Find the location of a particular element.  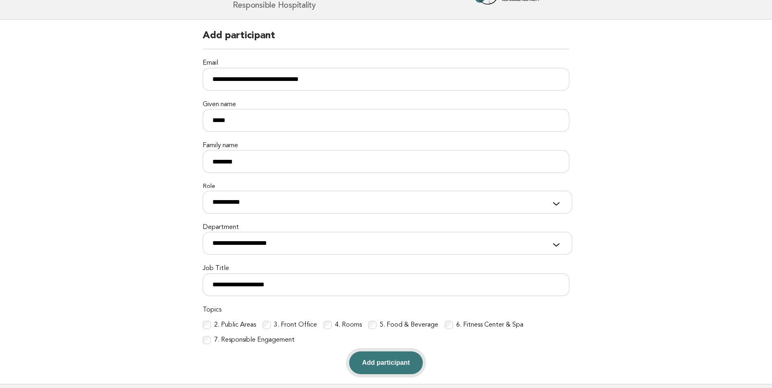

label: Topics is located at coordinates (386, 310).